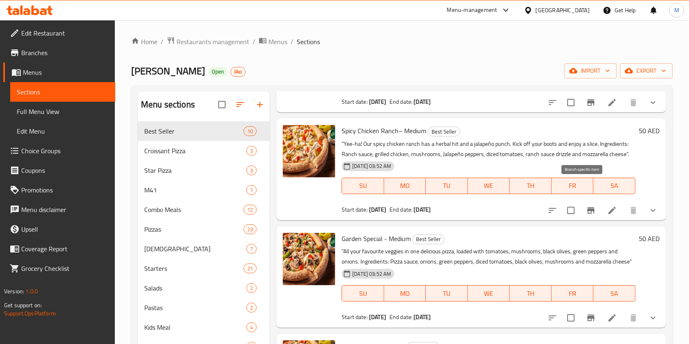  Describe the element at coordinates (273, 42) in the screenshot. I see `a: Menus` at that location.